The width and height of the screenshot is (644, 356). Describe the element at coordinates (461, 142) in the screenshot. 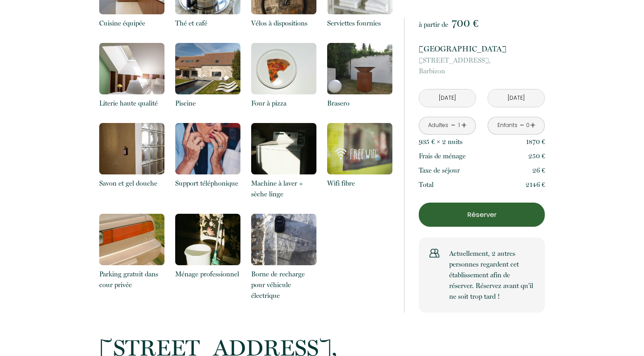

I see `span: s` at that location.